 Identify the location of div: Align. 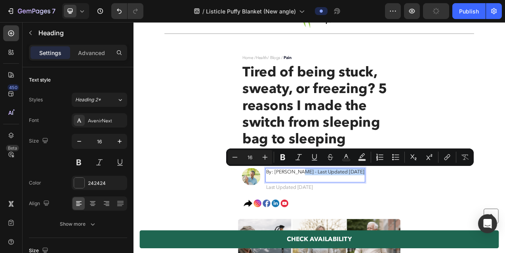
(40, 204).